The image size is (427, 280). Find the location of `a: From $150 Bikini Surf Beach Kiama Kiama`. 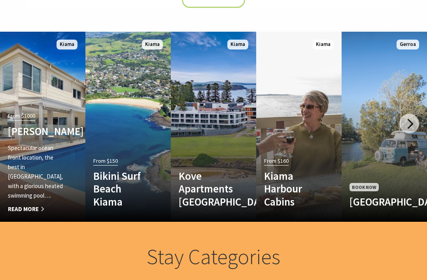

a: From $150 Bikini Surf Beach Kiama Kiama is located at coordinates (128, 127).